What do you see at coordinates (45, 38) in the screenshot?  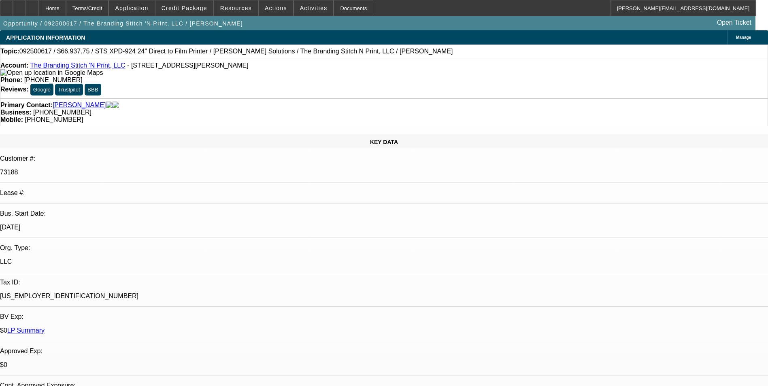 I see `span: APPLICATION INFORMATION` at bounding box center [45, 38].